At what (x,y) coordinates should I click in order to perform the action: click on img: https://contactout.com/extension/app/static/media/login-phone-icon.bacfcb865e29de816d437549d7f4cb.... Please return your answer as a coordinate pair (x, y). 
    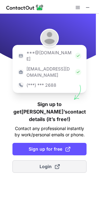
    Looking at the image, I should click on (21, 85).